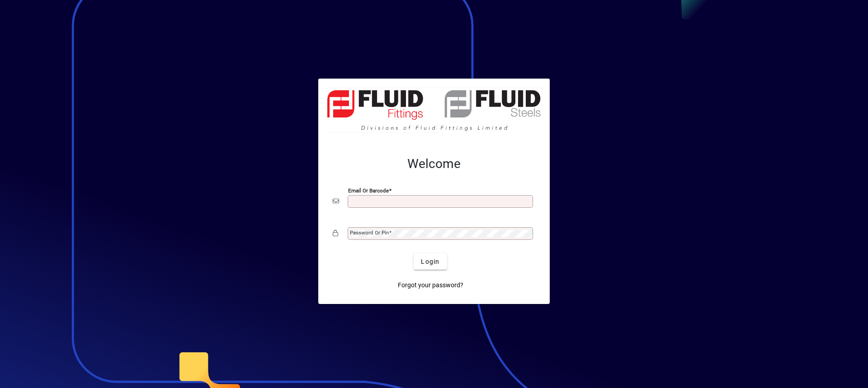 The width and height of the screenshot is (868, 388). I want to click on h2: Welcome, so click(434, 164).